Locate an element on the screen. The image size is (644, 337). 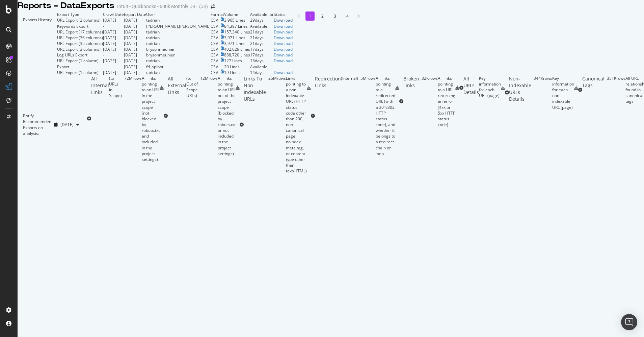
td: 14 days is located at coordinates (262, 73).